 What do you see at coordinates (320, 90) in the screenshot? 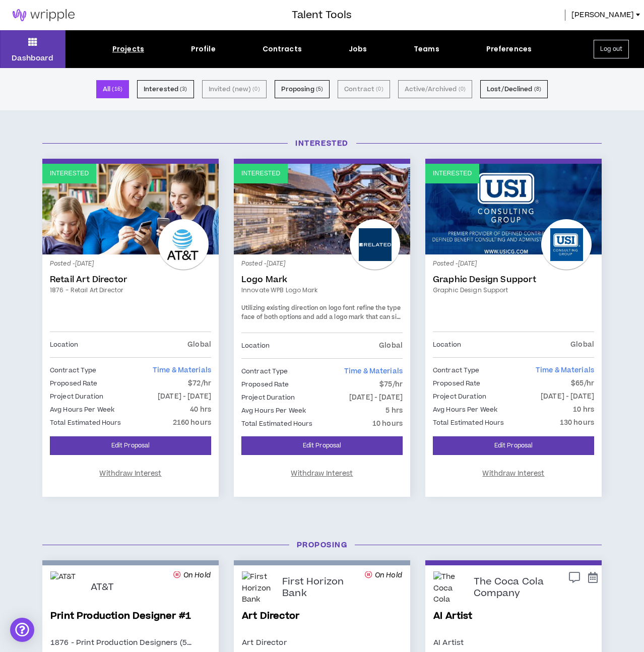
I see `small: ( 5 )` at bounding box center [320, 90].